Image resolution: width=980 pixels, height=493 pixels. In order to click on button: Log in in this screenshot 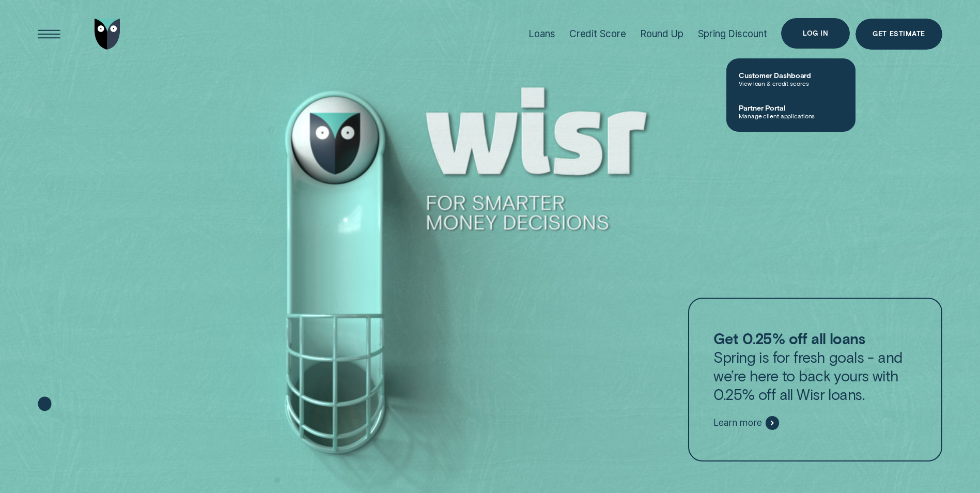, I will do `click(815, 33)`.